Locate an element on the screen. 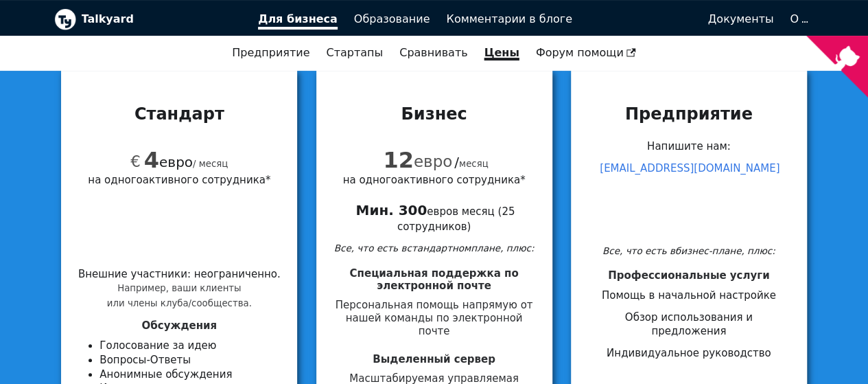 The width and height of the screenshot is (868, 384). font: Комментарии в блоге is located at coordinates (509, 19).